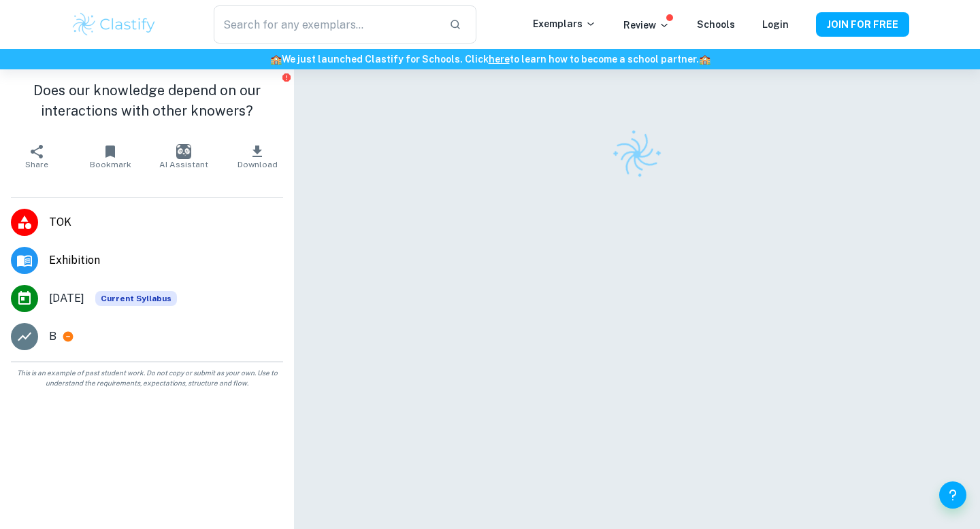 This screenshot has width=980, height=529. What do you see at coordinates (862, 25) in the screenshot?
I see `button: JOIN FOR FREE` at bounding box center [862, 25].